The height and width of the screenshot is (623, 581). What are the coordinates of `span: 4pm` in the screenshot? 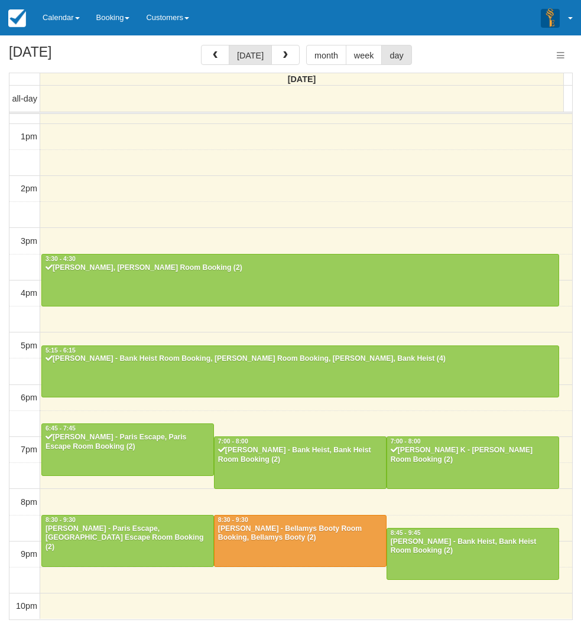 It's located at (29, 293).